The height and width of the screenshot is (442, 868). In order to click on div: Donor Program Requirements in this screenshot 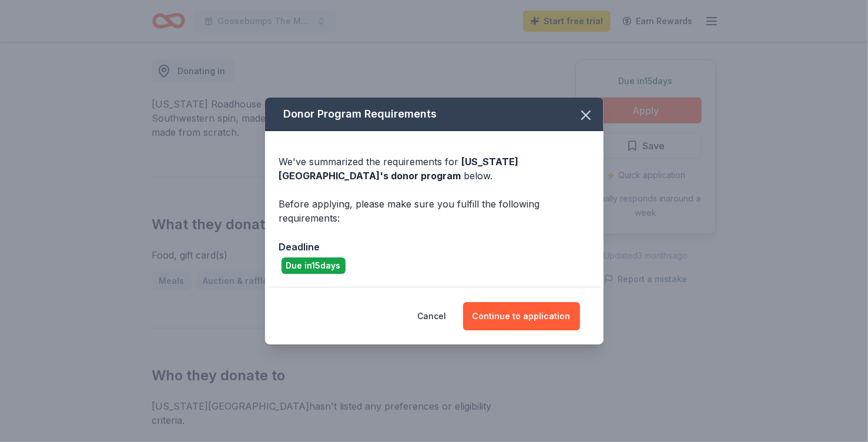, I will do `click(434, 114)`.